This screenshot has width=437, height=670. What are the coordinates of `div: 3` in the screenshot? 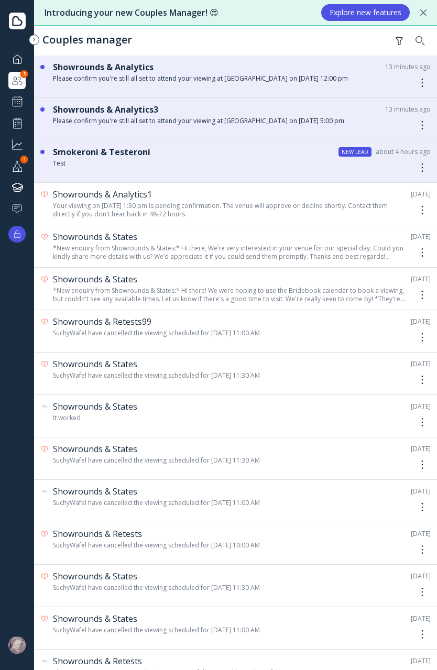 It's located at (24, 74).